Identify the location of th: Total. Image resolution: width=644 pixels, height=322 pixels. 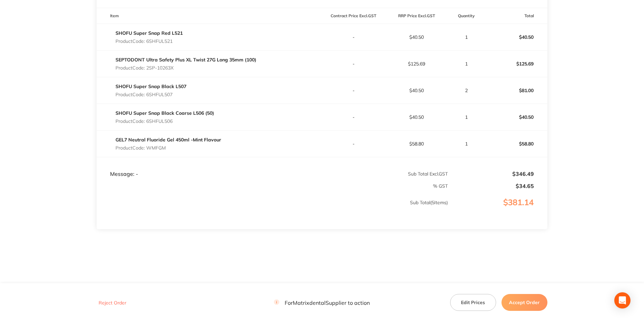
(516, 16).